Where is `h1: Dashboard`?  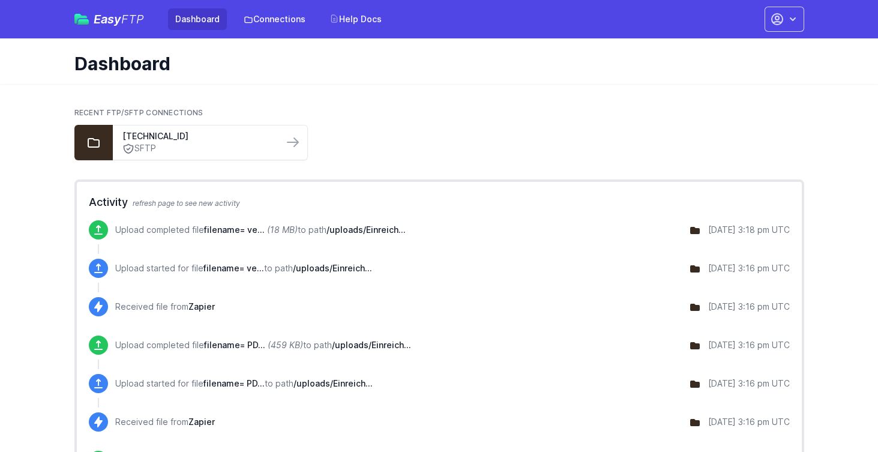
h1: Dashboard is located at coordinates (434, 64).